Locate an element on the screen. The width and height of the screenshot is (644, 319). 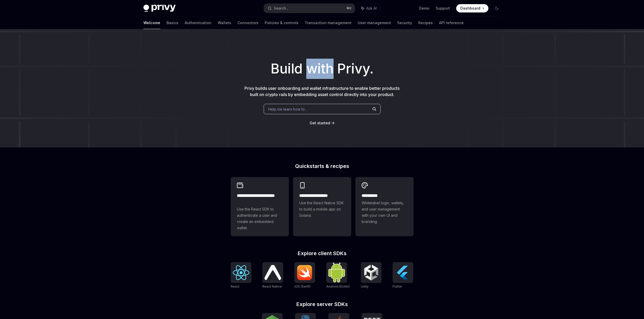
div: Search... is located at coordinates (281, 8).